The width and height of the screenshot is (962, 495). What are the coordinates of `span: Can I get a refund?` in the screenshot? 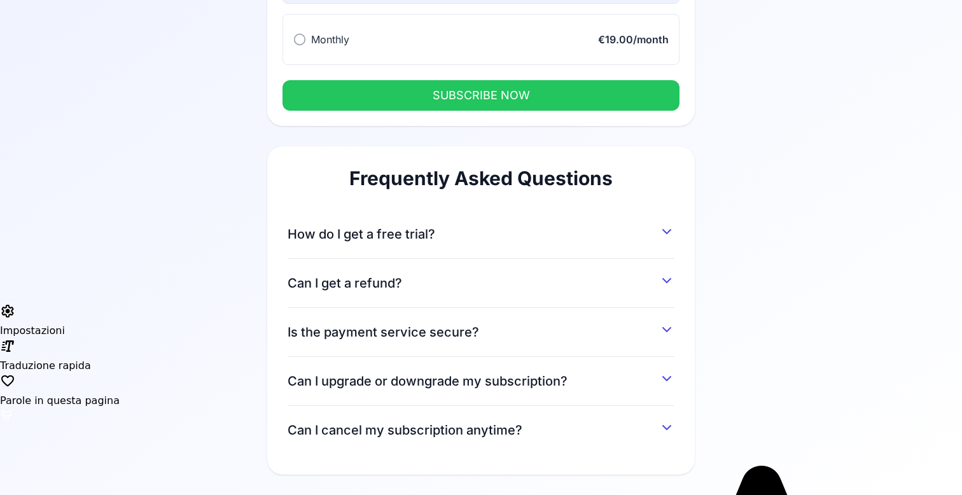 It's located at (345, 283).